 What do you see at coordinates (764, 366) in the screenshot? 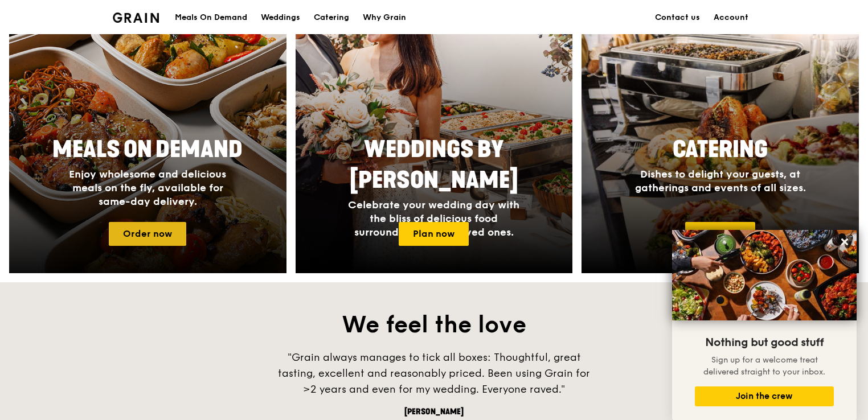
I see `span: Sign up for a welcome treat delivered straight to your inbox.` at bounding box center [764, 366].